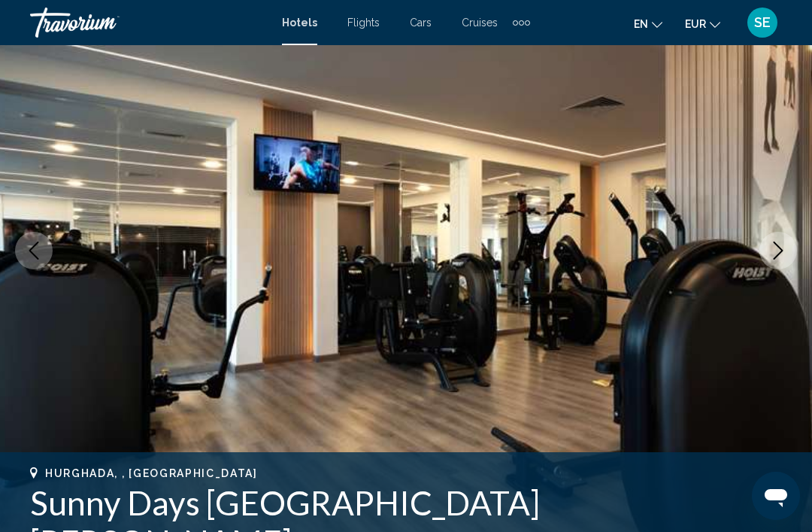 This screenshot has height=532, width=812. What do you see at coordinates (641, 24) in the screenshot?
I see `span: en` at bounding box center [641, 24].